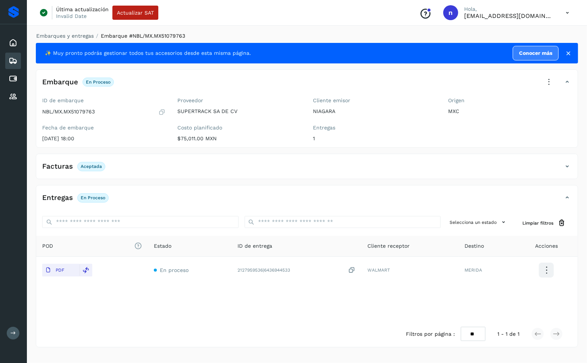 This screenshot has width=587, height=363. I want to click on div: Inicio, so click(13, 43).